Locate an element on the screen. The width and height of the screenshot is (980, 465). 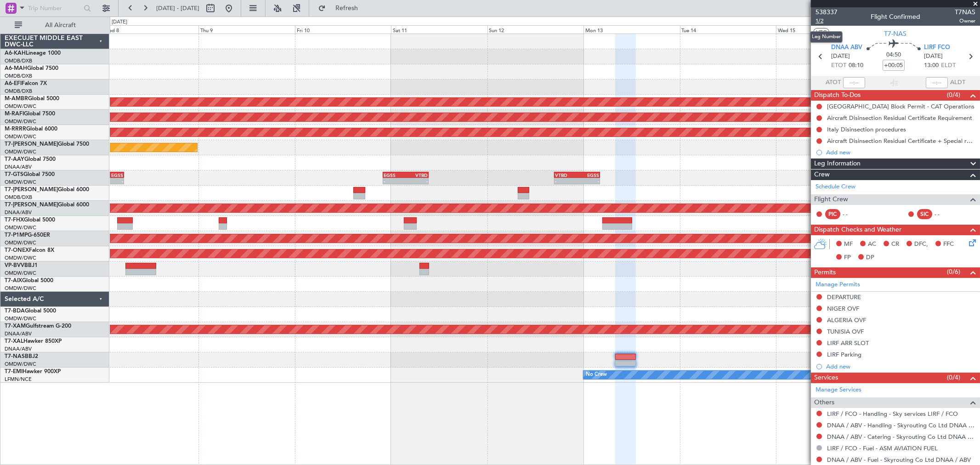
a: T7-GTSGlobal 7500 is located at coordinates (29, 174).